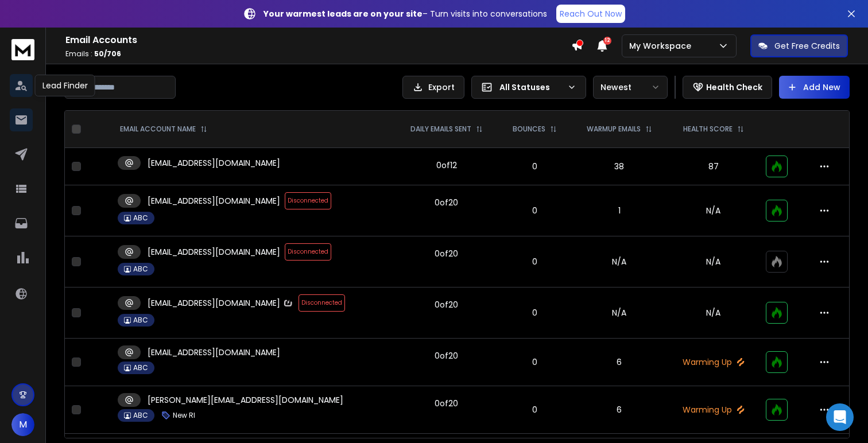  I want to click on p: BOUNCES, so click(529, 129).